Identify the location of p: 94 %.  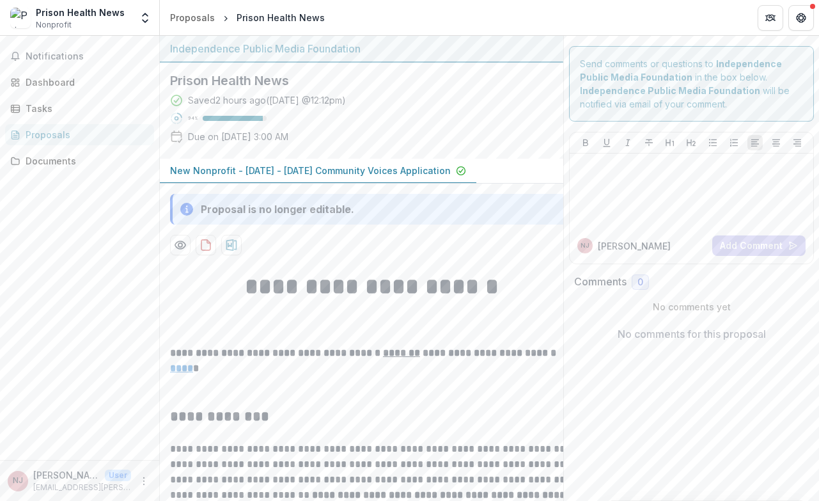
(193, 118).